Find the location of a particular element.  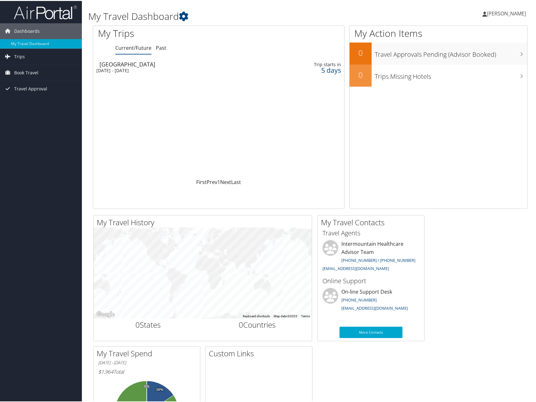

tspan: 16% is located at coordinates (160, 389).